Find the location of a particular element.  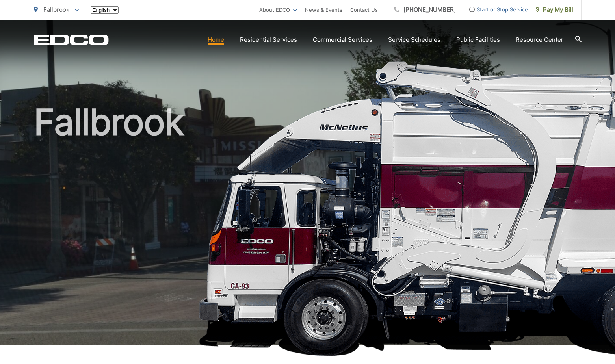

a: Public Facilities is located at coordinates (478, 40).